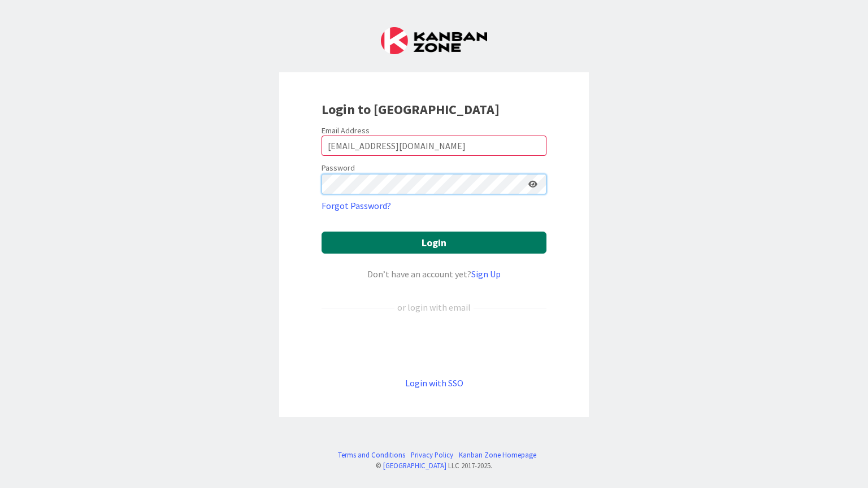 The width and height of the screenshot is (868, 488). Describe the element at coordinates (434, 243) in the screenshot. I see `button: Login` at that location.